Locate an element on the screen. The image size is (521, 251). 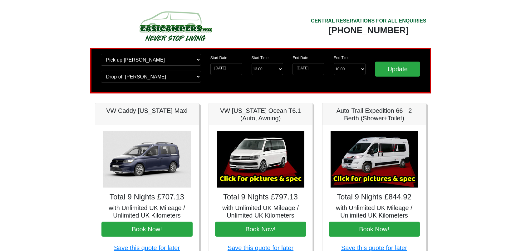
img: Auto-Trail Expedition 66 - 2 Berth (Shower+Toilet) is located at coordinates (374, 159).